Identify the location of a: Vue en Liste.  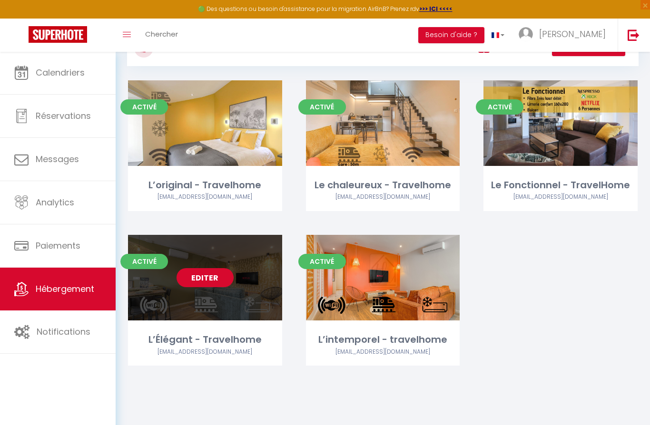
(506, 46).